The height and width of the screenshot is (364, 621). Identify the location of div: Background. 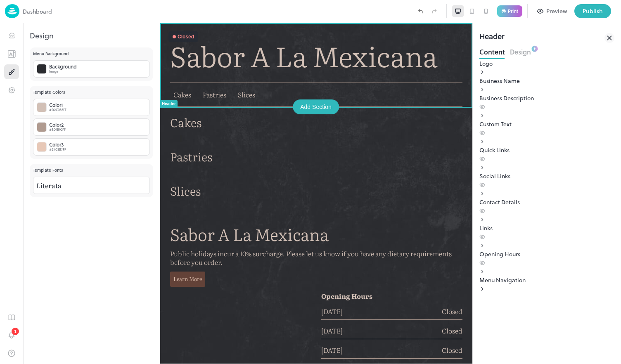
(63, 66).